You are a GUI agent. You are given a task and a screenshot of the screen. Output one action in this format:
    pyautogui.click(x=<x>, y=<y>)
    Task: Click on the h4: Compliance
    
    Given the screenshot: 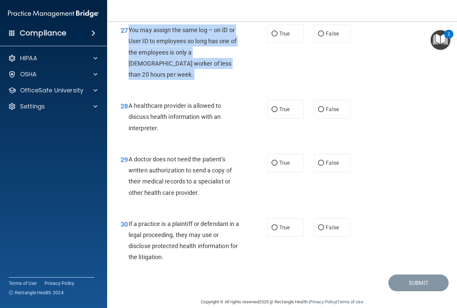 What is the action you would take?
    pyautogui.click(x=43, y=33)
    